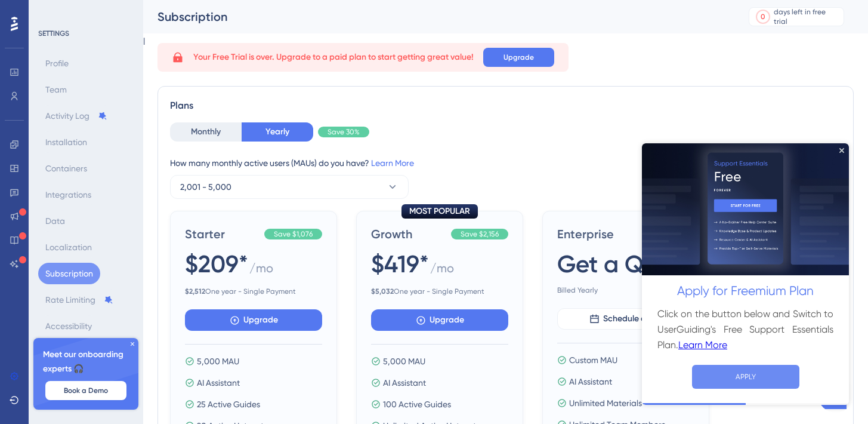 The width and height of the screenshot is (868, 424). I want to click on button: Subscription, so click(69, 273).